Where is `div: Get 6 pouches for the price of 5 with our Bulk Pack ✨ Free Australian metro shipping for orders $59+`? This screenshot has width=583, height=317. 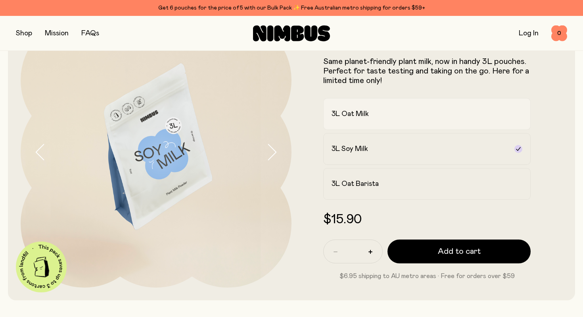 div: Get 6 pouches for the price of 5 with our Bulk Pack ✨ Free Australian metro shipping for orders $59+ is located at coordinates (292, 8).